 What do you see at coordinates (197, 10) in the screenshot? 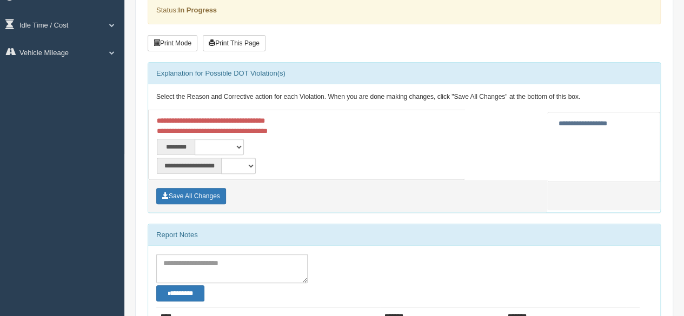
I see `strong: In Progress` at bounding box center [197, 10].